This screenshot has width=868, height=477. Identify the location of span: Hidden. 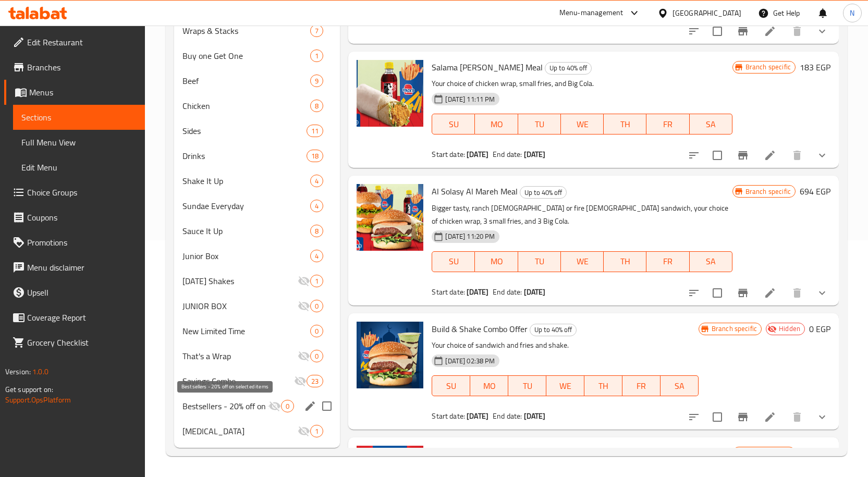
(789, 329).